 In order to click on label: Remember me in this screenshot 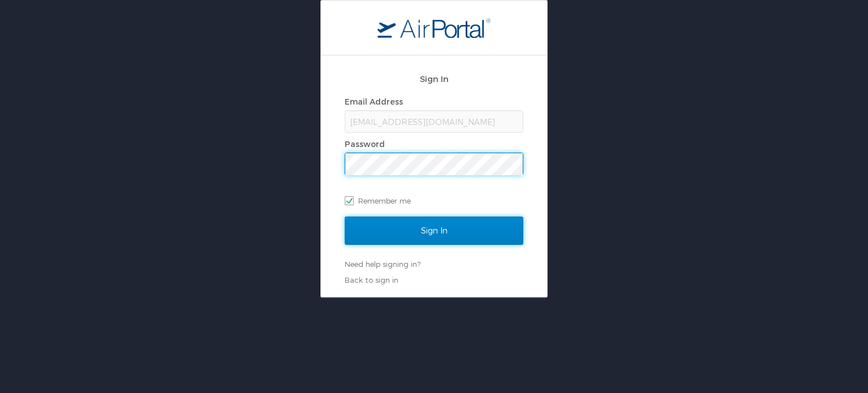, I will do `click(434, 201)`.